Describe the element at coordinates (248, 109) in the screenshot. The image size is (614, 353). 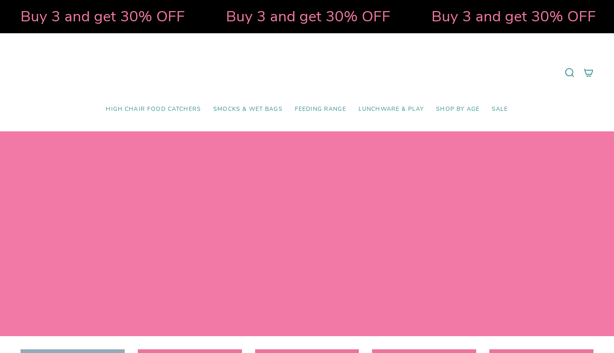
I see `div: Smocks & Wet Bags` at that location.